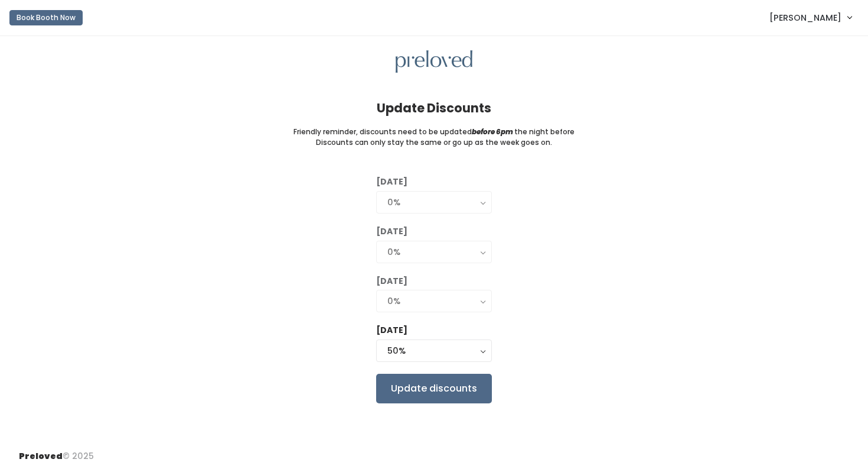  Describe the element at coordinates (434, 143) in the screenshot. I see `small: Discounts can only stay the same or go up as the week goes on.` at that location.